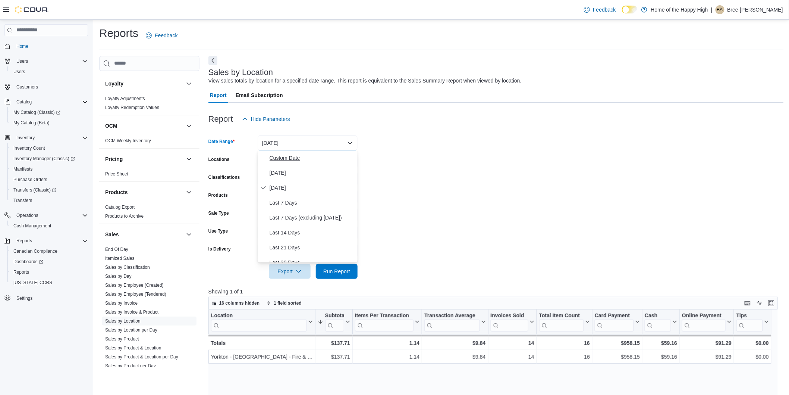  Describe the element at coordinates (51, 215) in the screenshot. I see `span: Operations` at that location.